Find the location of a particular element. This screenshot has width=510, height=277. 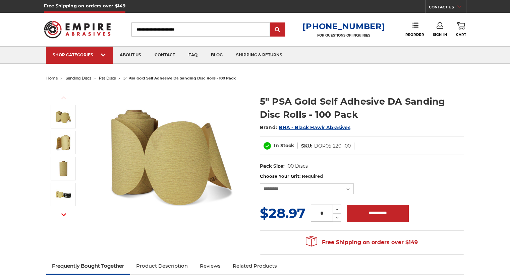

span: Cart is located at coordinates (461, 35).